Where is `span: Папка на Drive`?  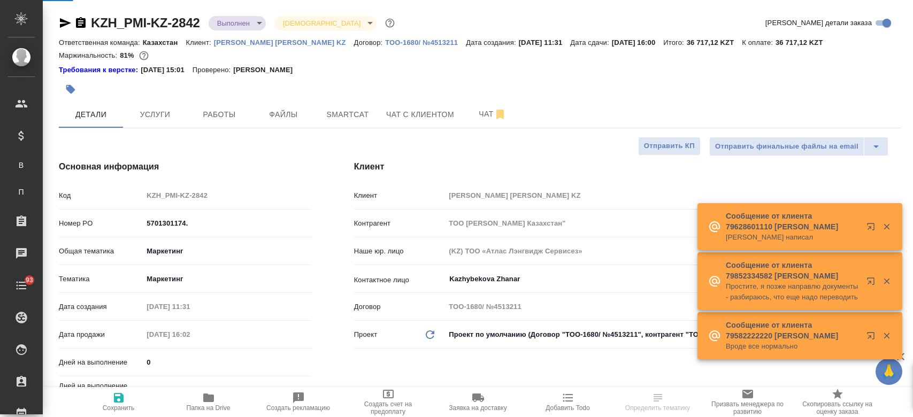
span: Папка на Drive is located at coordinates (209, 408).